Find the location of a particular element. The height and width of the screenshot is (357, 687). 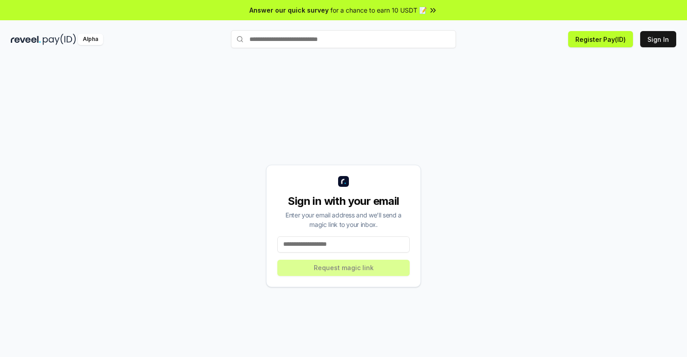

div: Enter your email address and we’ll send a magic link to your inbox. is located at coordinates (344, 220).